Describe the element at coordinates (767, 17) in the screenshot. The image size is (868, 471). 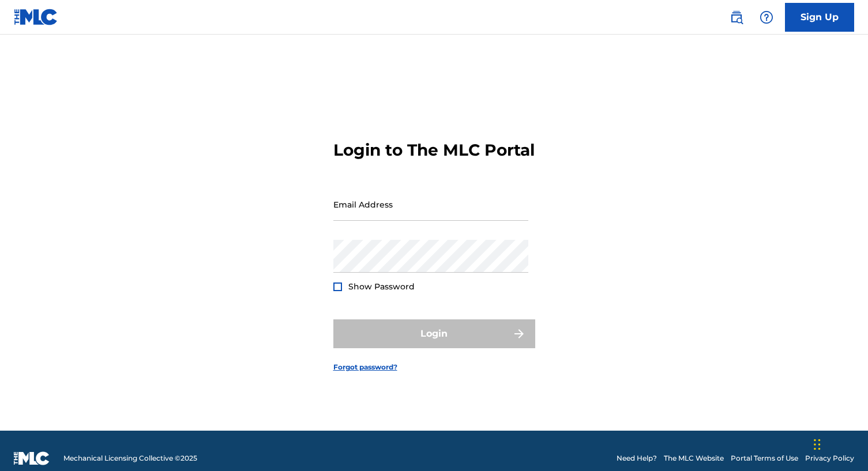
I see `div: Help` at that location.